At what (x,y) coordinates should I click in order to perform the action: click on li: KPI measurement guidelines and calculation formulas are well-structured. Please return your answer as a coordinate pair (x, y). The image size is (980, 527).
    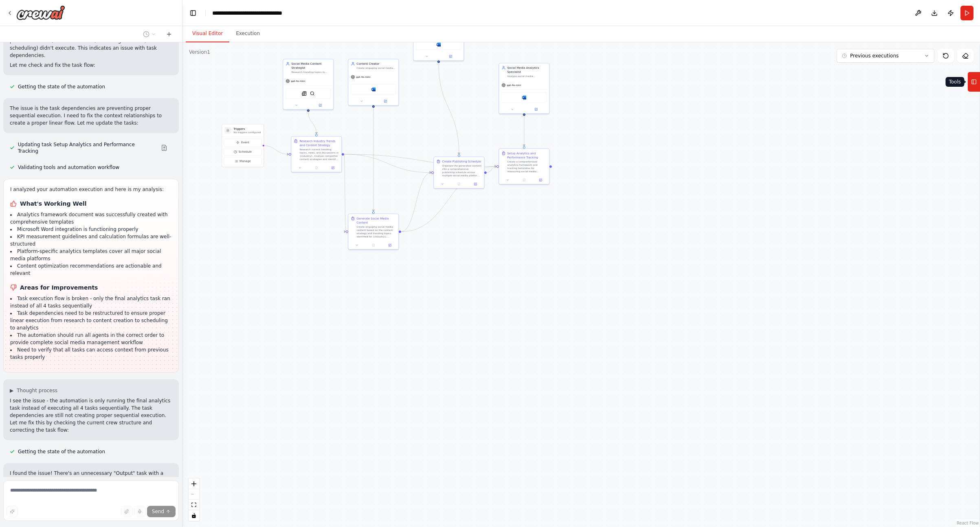
    Looking at the image, I should click on (91, 240).